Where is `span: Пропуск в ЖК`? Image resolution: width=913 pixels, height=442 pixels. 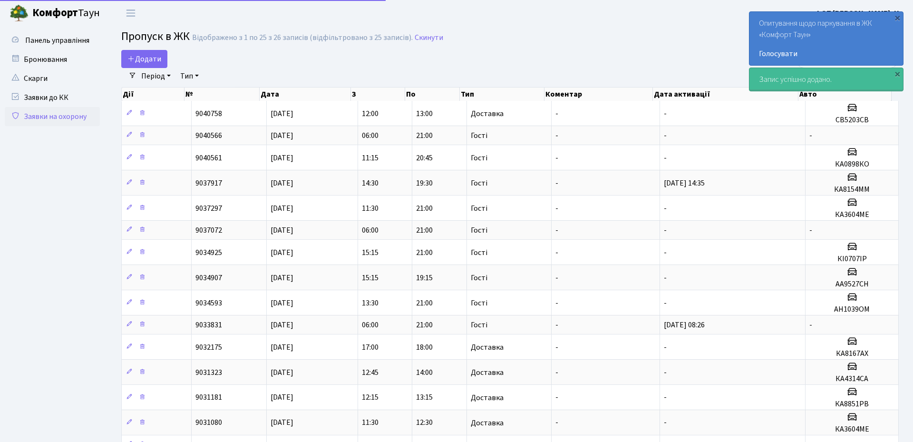
span: Пропуск в ЖК is located at coordinates (155, 36).